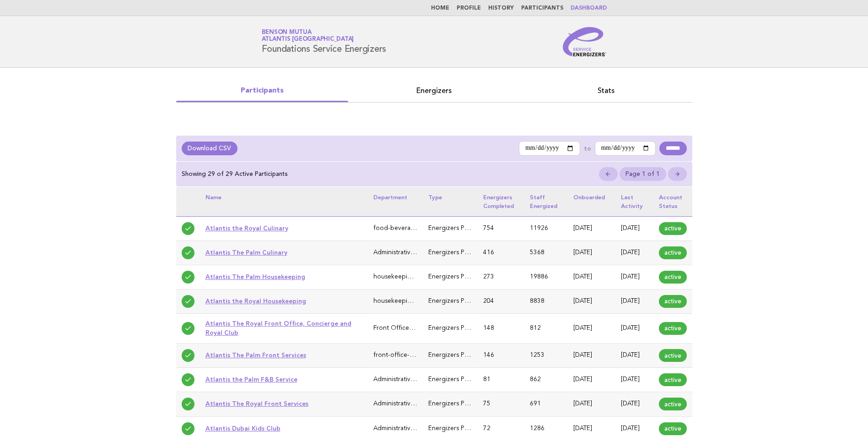 The height and width of the screenshot is (437, 868). Describe the element at coordinates (546, 252) in the screenshot. I see `td: 5368` at that location.